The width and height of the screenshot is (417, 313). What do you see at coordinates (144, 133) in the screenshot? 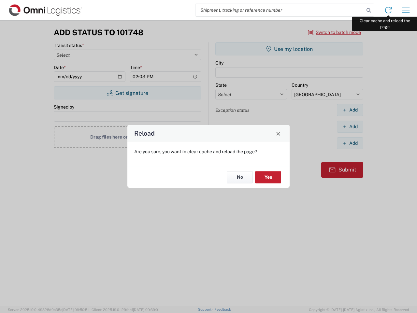
I see `h4: Reload` at bounding box center [144, 133].